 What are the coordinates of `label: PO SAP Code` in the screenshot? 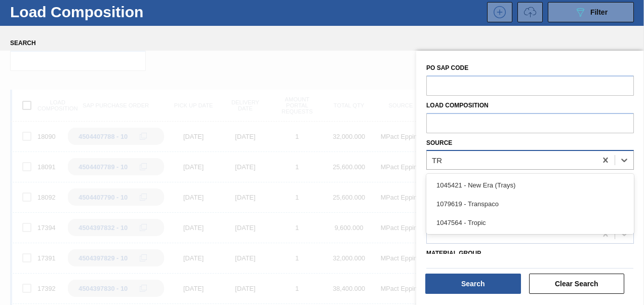 It's located at (447, 68).